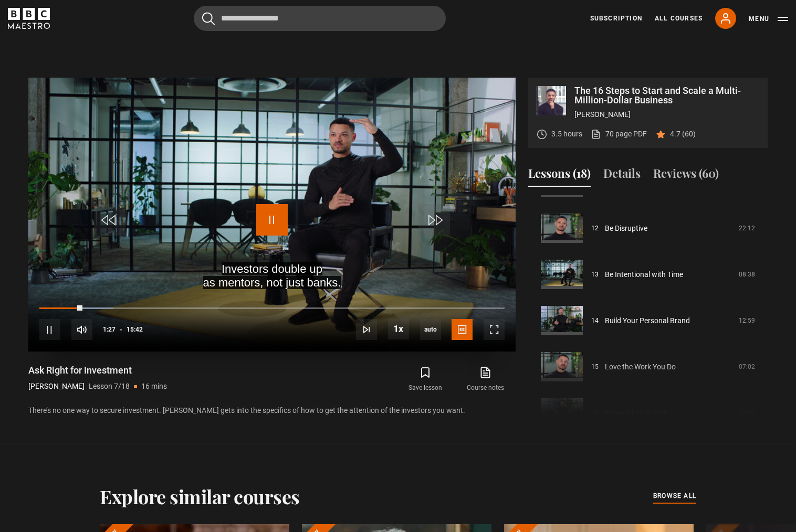  I want to click on a: BBC Maestro, so click(29, 18).